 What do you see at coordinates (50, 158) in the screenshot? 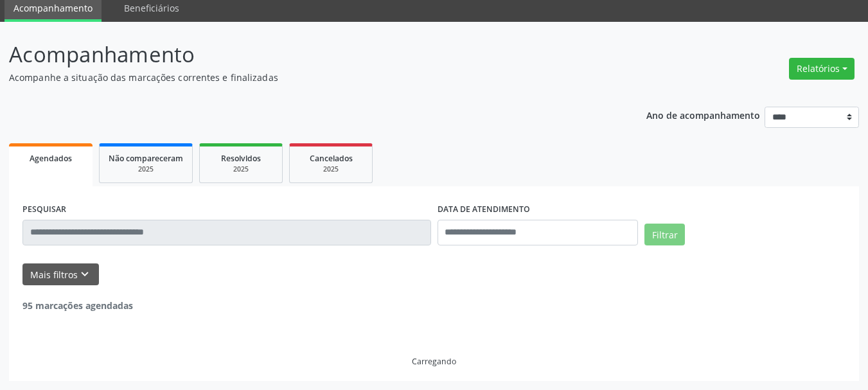
I see `span: Agendados` at bounding box center [50, 158].